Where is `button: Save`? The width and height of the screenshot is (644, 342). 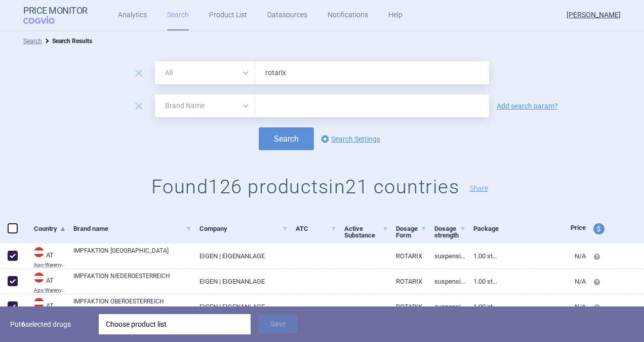
button: Save is located at coordinates (278, 323).